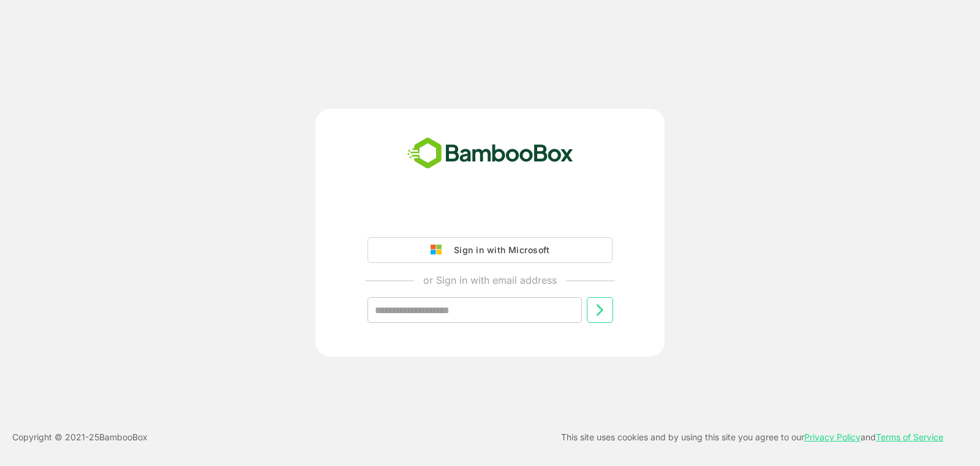  What do you see at coordinates (832, 437) in the screenshot?
I see `a: Privacy Policy` at bounding box center [832, 437].